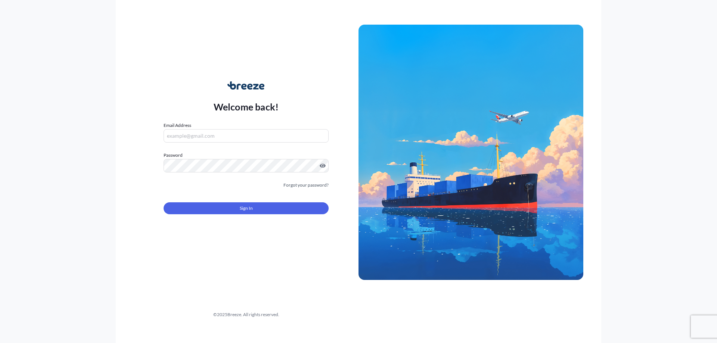 This screenshot has height=343, width=717. Describe the element at coordinates (246, 209) in the screenshot. I see `span: Sign In` at that location.